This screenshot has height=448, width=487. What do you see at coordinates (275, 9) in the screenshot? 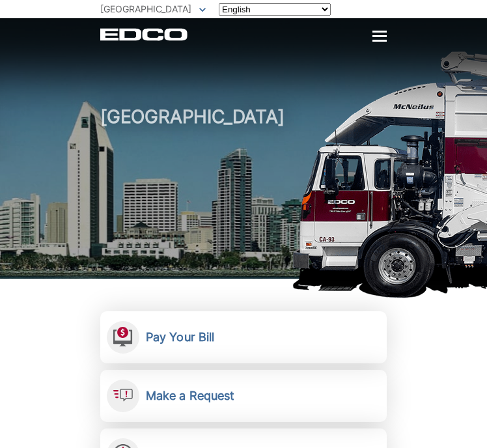
I see `select: Select a language` at bounding box center [275, 9].